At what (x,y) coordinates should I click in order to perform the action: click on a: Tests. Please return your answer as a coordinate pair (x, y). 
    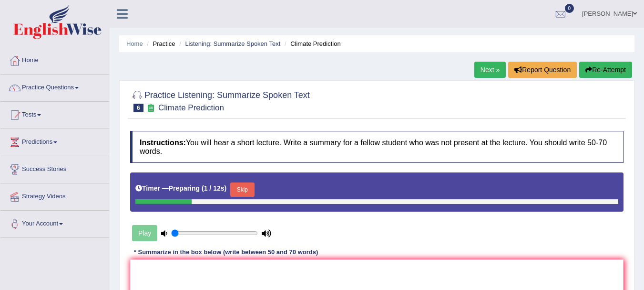
    Looking at the image, I should click on (55, 114).